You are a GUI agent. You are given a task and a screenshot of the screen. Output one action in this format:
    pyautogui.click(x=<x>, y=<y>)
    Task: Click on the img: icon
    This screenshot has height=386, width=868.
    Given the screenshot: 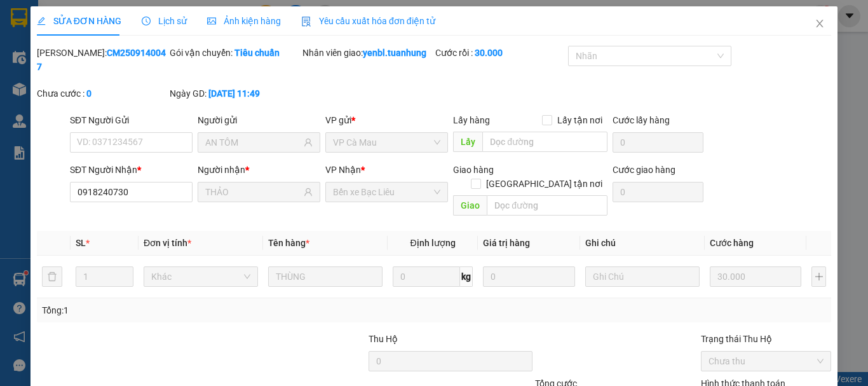 What is the action you would take?
    pyautogui.click(x=306, y=21)
    